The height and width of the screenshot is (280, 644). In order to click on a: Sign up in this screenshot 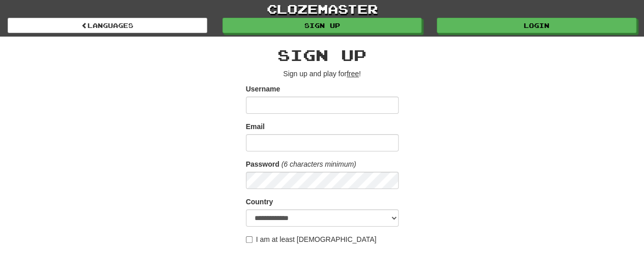, I will do `click(322, 26)`.